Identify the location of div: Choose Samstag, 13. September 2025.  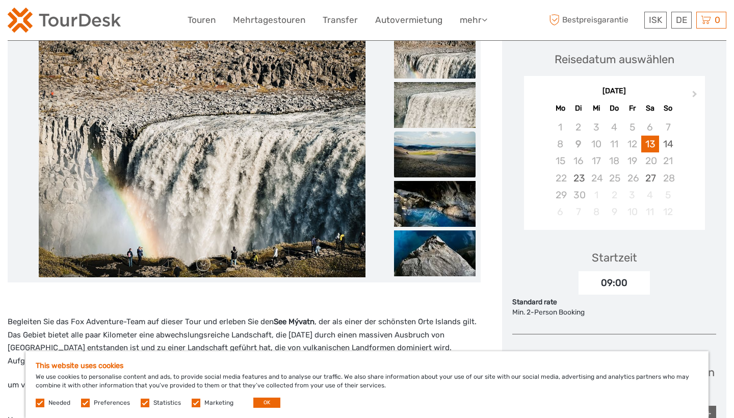
(650, 144).